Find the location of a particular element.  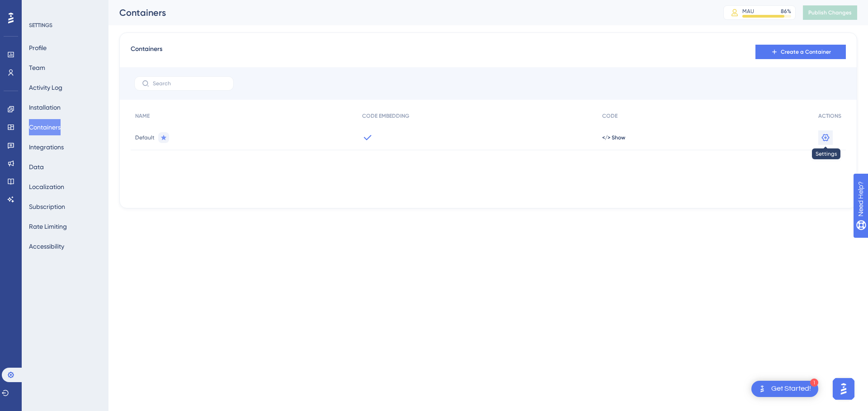

input: Search is located at coordinates (189, 83).